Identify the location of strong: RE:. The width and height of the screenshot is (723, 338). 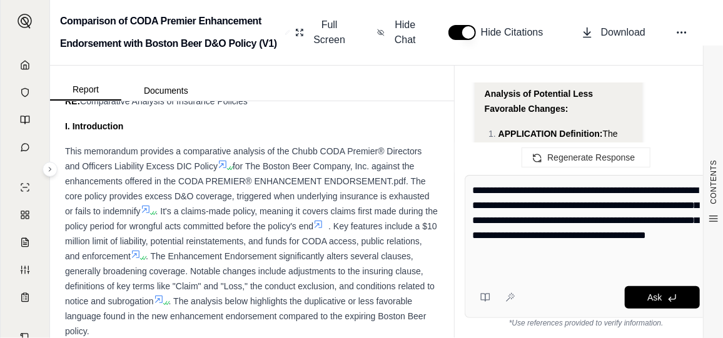
(73, 101).